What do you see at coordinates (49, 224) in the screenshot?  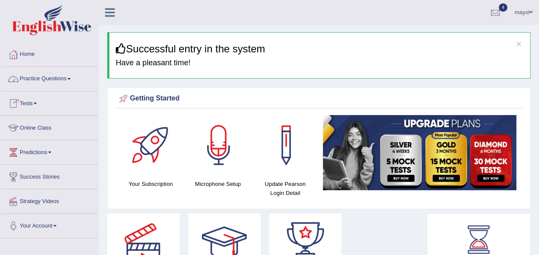 I see `a: Your Account` at bounding box center [49, 224].